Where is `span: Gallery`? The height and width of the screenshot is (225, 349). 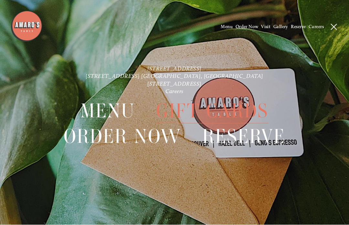 span: Gallery is located at coordinates (281, 27).